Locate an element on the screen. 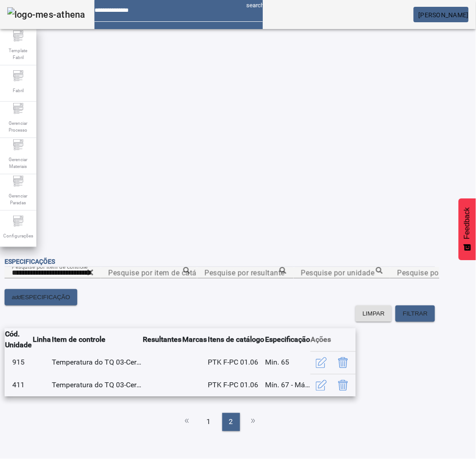 The width and height of the screenshot is (476, 459). td: 915 is located at coordinates (18, 363).